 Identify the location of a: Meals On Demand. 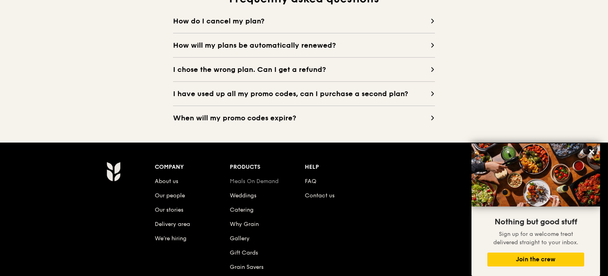
(254, 181).